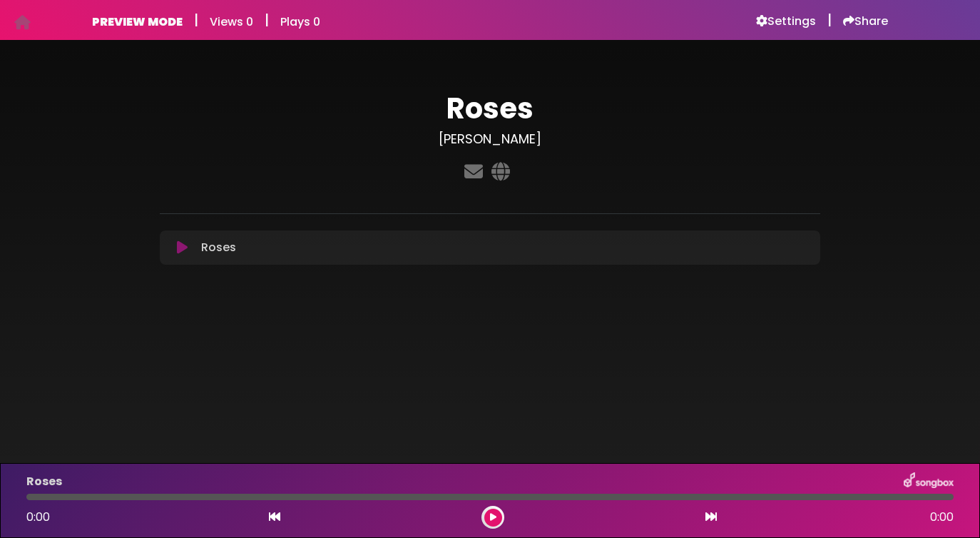 The width and height of the screenshot is (980, 538). Describe the element at coordinates (786, 21) in the screenshot. I see `a: Settings` at that location.